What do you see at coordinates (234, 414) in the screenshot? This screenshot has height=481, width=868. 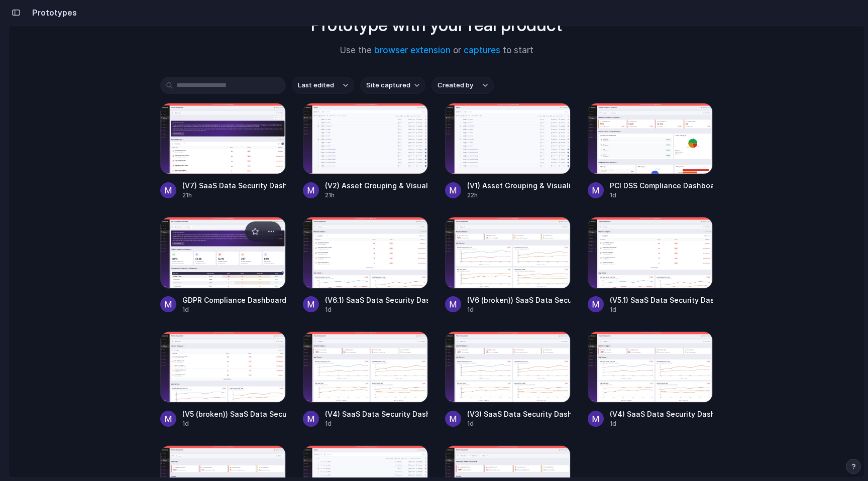 I see `div: (V5 (broken)) SaaS Data Security Dashboard` at bounding box center [234, 414].